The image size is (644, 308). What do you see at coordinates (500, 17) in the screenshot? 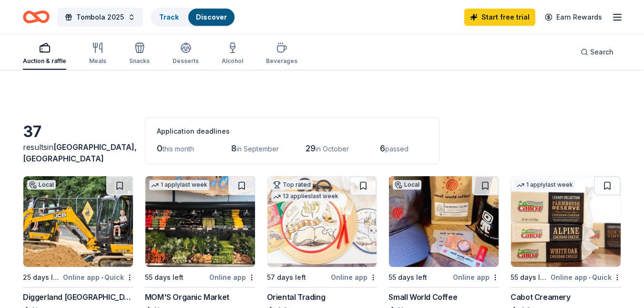
I see `a: Start free trial` at bounding box center [500, 17].